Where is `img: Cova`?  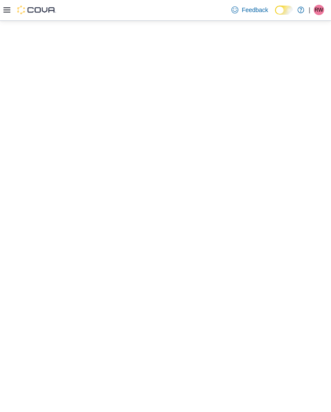
img: Cova is located at coordinates (37, 10).